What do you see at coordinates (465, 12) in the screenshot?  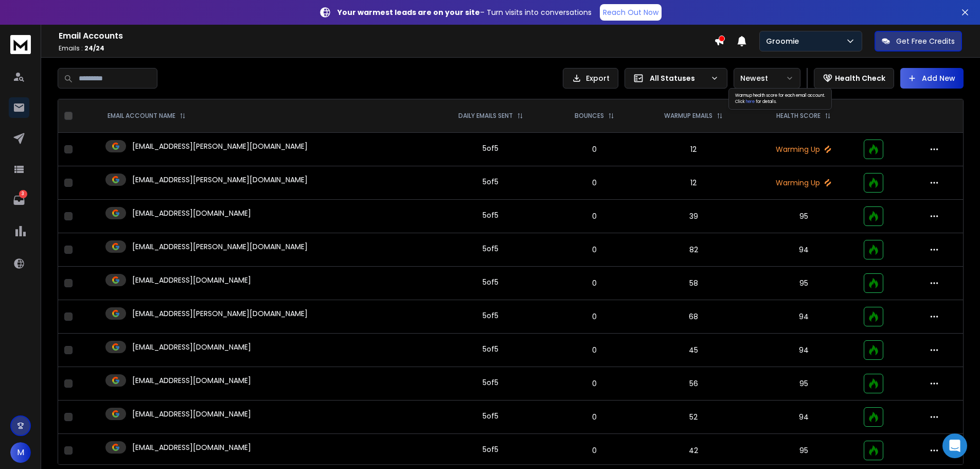 I see `p: – Turn visits into conversations` at bounding box center [465, 12].